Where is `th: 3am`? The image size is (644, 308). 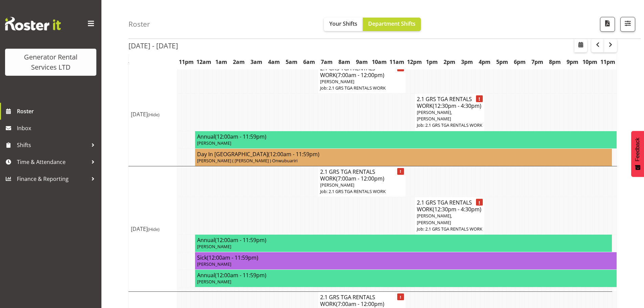
th: 3am is located at coordinates (257, 62).